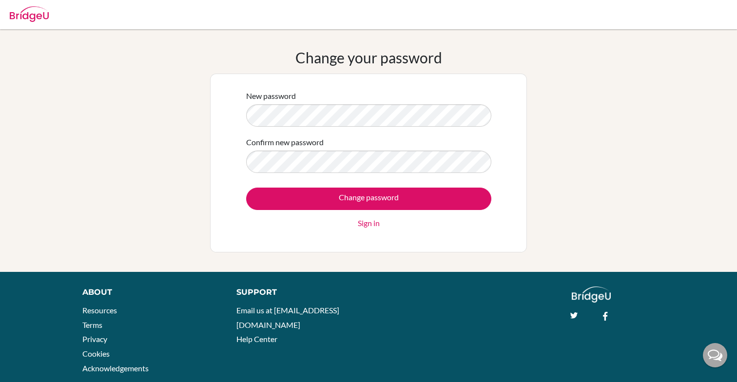  Describe the element at coordinates (116, 368) in the screenshot. I see `a: Acknowledgements` at that location.